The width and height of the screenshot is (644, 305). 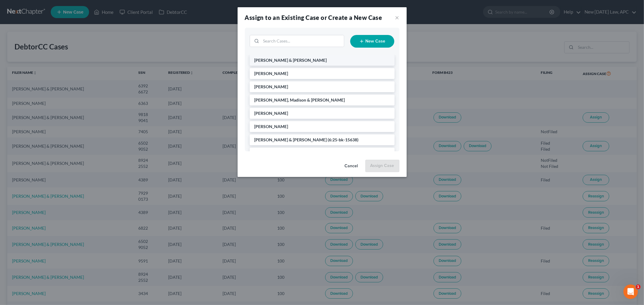 What do you see at coordinates (313, 18) in the screenshot?
I see `strong: Assign to an Existing Case or Create a New Case` at bounding box center [313, 18].